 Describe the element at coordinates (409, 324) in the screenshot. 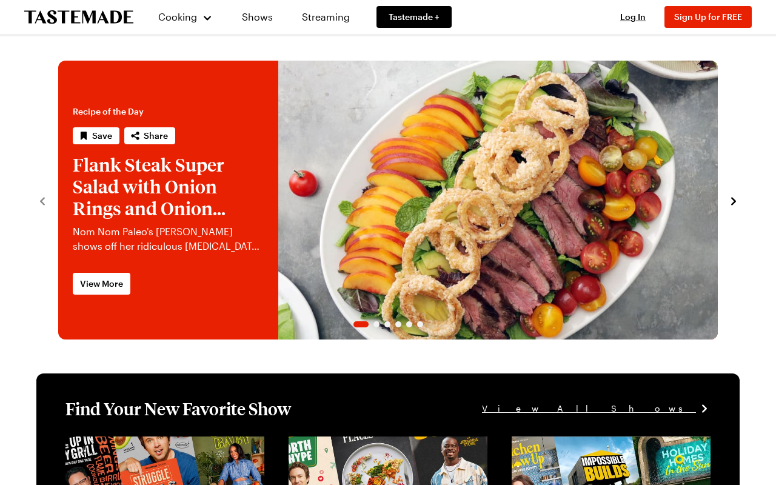

I see `span: Go to slide 5` at that location.